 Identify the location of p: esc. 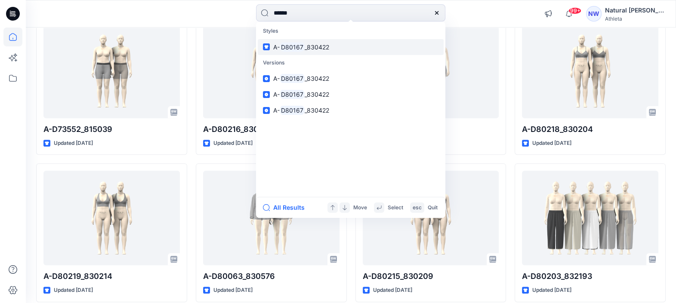
(417, 208).